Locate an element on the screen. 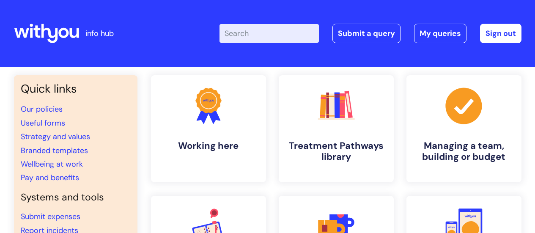 The height and width of the screenshot is (233, 535). a: Our policies is located at coordinates (41, 109).